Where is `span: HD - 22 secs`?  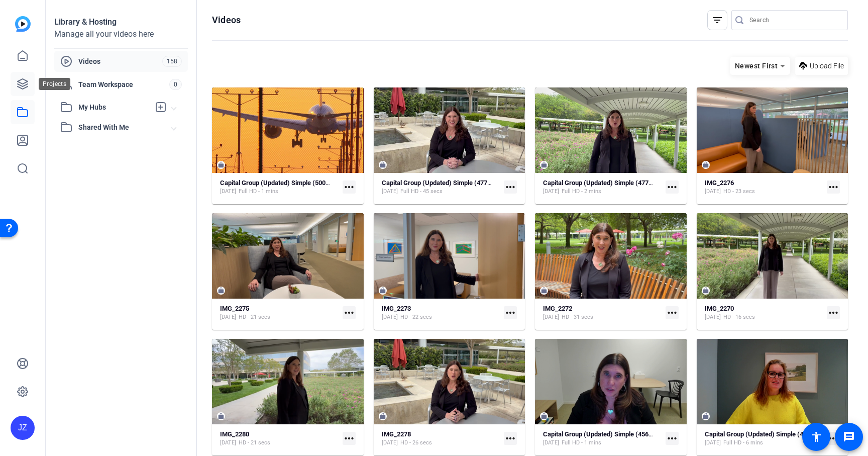 span: HD - 22 secs is located at coordinates (416, 317).